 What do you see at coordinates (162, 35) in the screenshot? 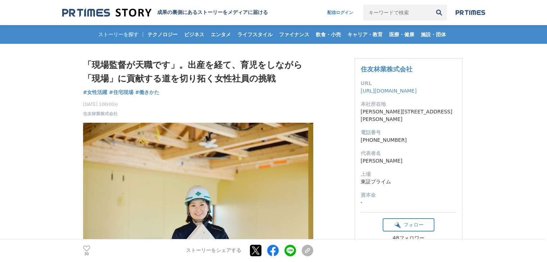
I see `span: テクノロジー` at bounding box center [162, 35].